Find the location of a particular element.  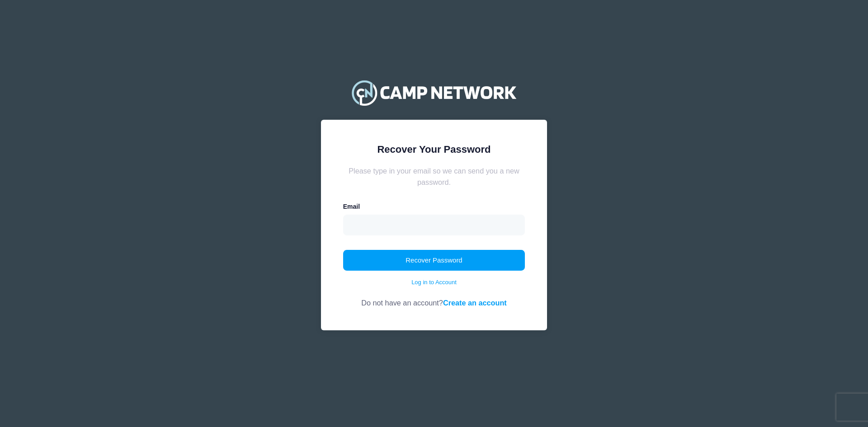

div: Please type in your email so we can send you a new password. is located at coordinates (434, 176).